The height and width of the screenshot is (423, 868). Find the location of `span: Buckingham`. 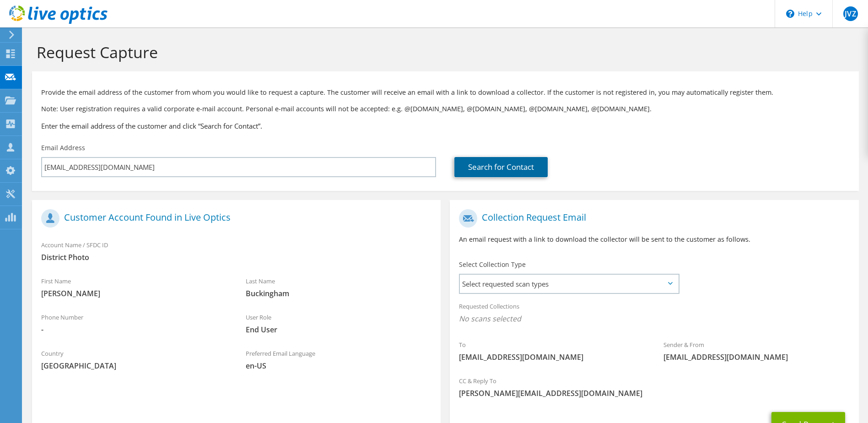

span: Buckingham is located at coordinates (338, 293).